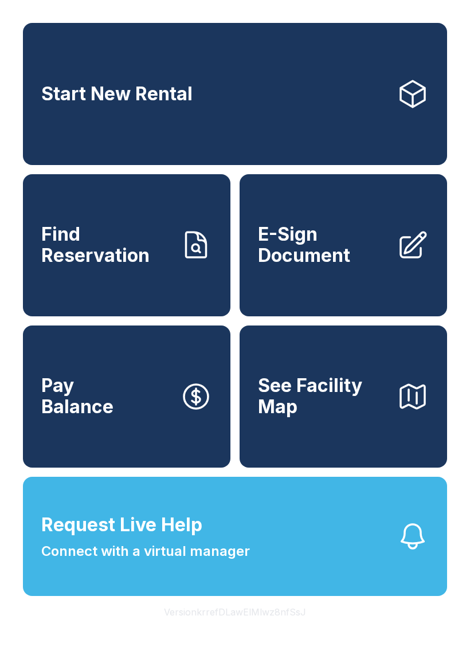  Describe the element at coordinates (343, 397) in the screenshot. I see `button: See Facility Map` at that location.